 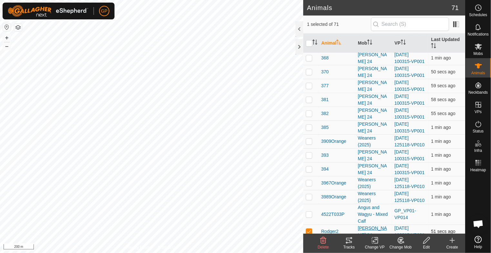 I want to click on span: 4522T033P, so click(x=333, y=214).